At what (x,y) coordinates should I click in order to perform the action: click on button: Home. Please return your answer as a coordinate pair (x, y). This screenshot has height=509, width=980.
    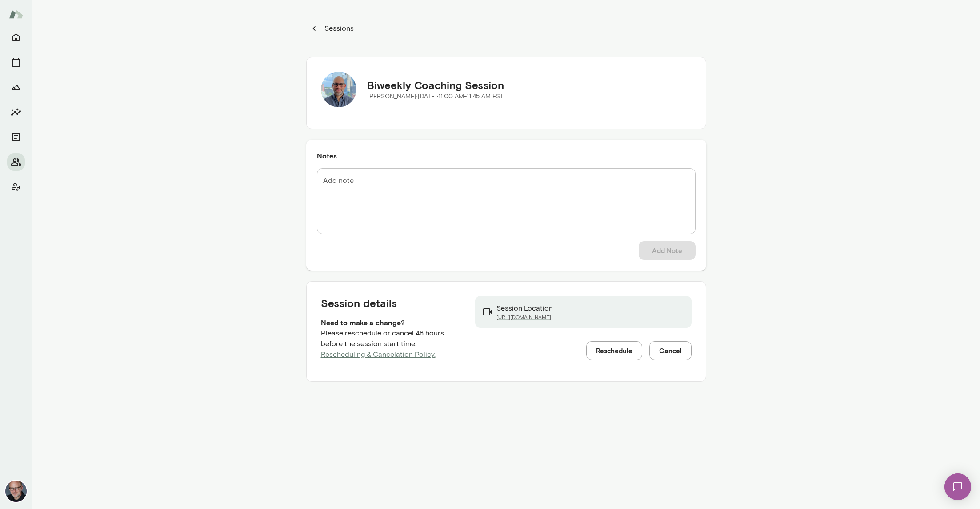
    Looking at the image, I should click on (16, 38).